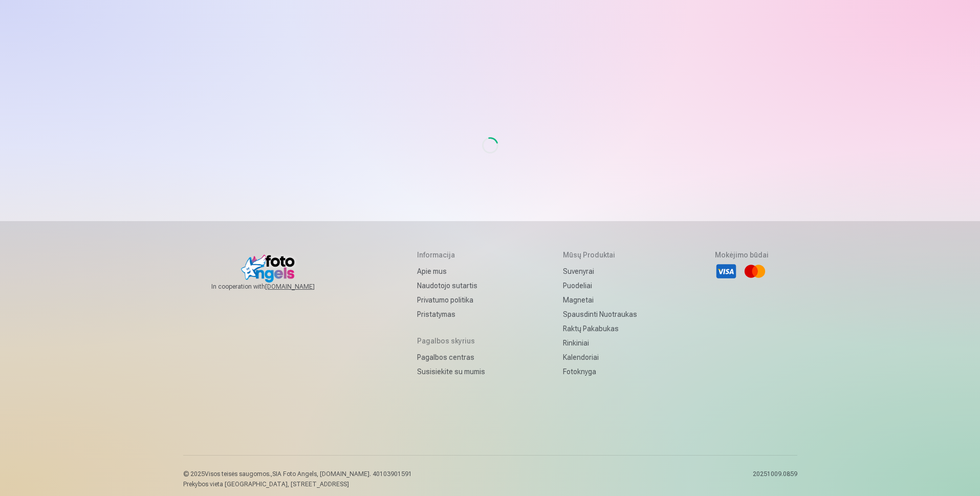 This screenshot has width=980, height=496. Describe the element at coordinates (600, 371) in the screenshot. I see `a: Fotoknyga` at that location.